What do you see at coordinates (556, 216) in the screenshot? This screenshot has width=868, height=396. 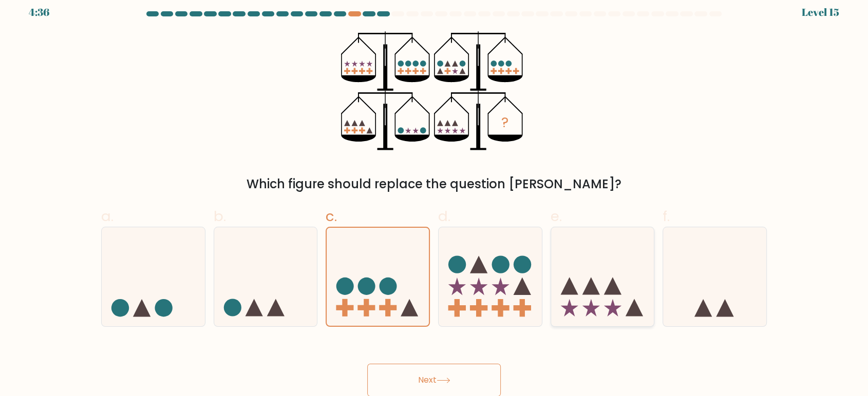 I see `span: e.` at bounding box center [556, 216].